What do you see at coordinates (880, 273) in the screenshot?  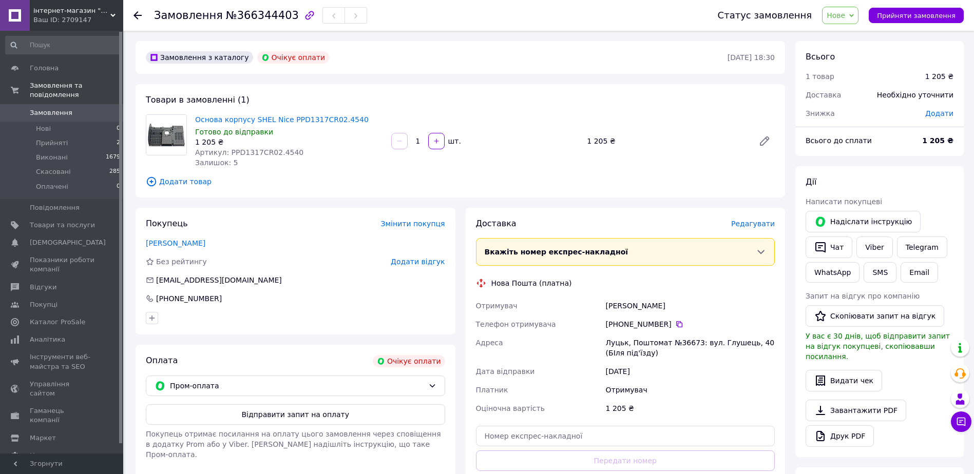 I see `button: SMS` at bounding box center [880, 273].